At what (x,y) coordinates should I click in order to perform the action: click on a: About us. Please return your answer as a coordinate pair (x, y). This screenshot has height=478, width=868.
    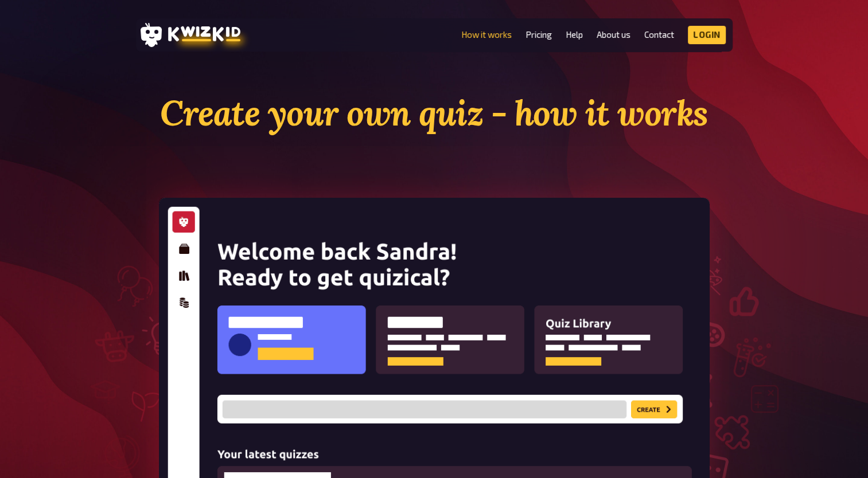
    Looking at the image, I should click on (613, 35).